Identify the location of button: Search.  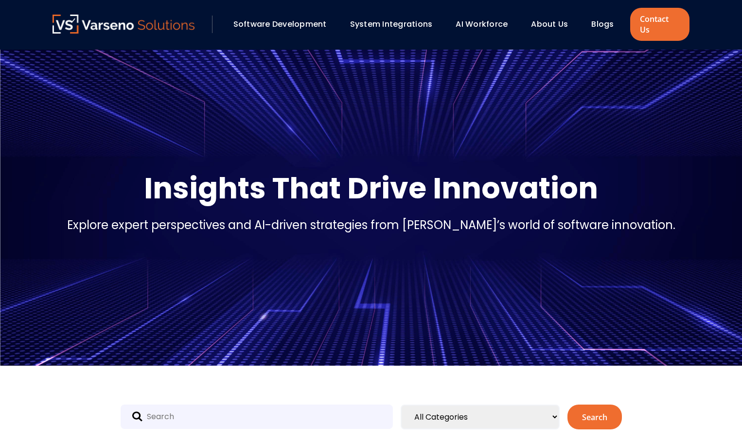
(595, 417).